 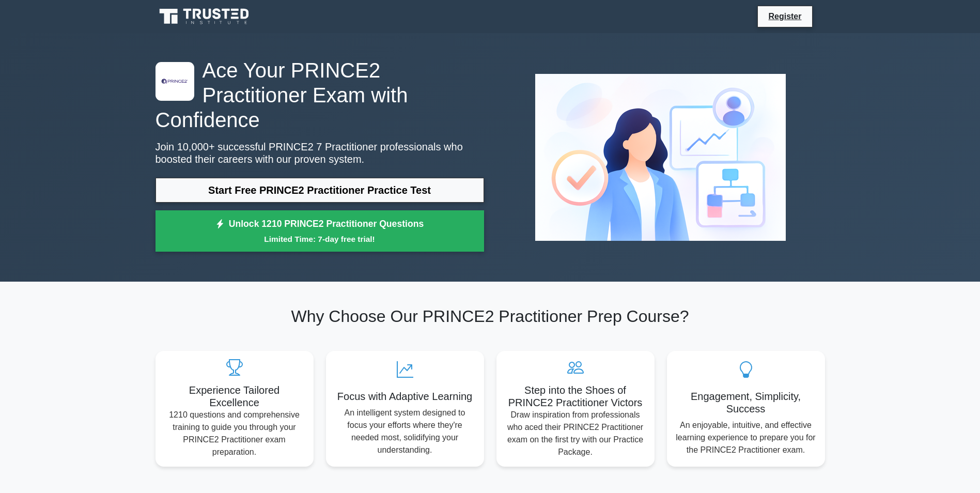 What do you see at coordinates (660, 157) in the screenshot?
I see `img: PRINCE2 7 Practitioner Preview` at bounding box center [660, 157].